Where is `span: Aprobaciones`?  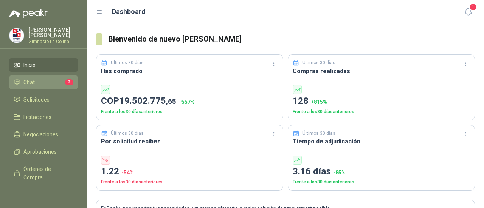 span: Aprobaciones is located at coordinates (40, 152).